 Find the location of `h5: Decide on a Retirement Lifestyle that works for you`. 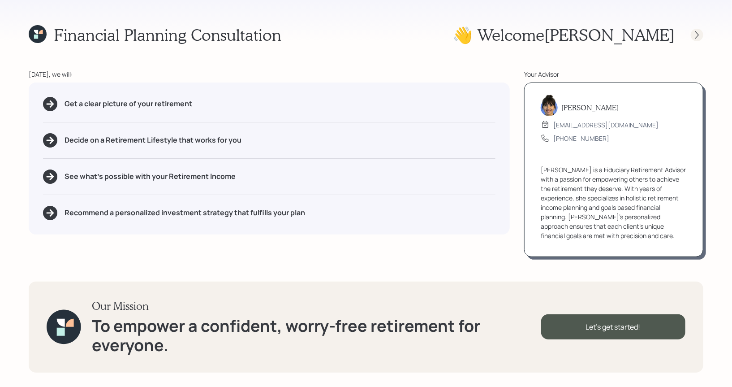

h5: Decide on a Retirement Lifestyle that works for you is located at coordinates (153, 140).